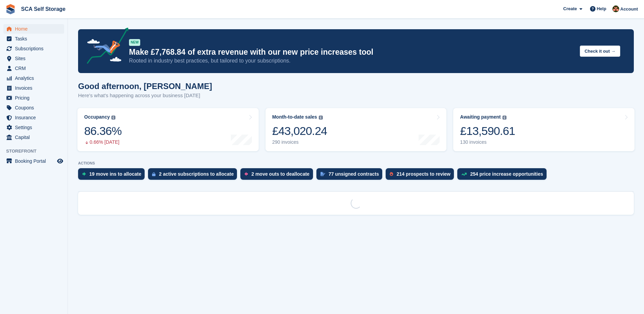 This screenshot has height=314, width=644. I want to click on p: Make £7,768.84 of extra revenue with our new price increases tool, so click(351, 52).